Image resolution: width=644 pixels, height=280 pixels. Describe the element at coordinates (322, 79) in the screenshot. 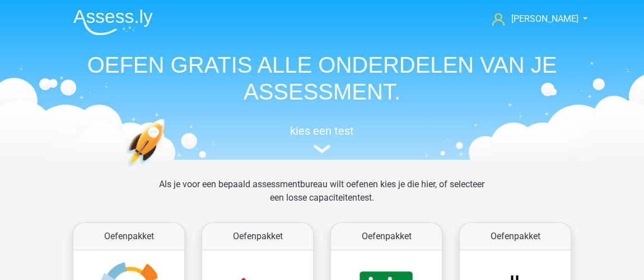

I see `h1: OEFEN GRATIS ALLE ONDERDELEN VAN JE ASSESSMENT.` at that location.